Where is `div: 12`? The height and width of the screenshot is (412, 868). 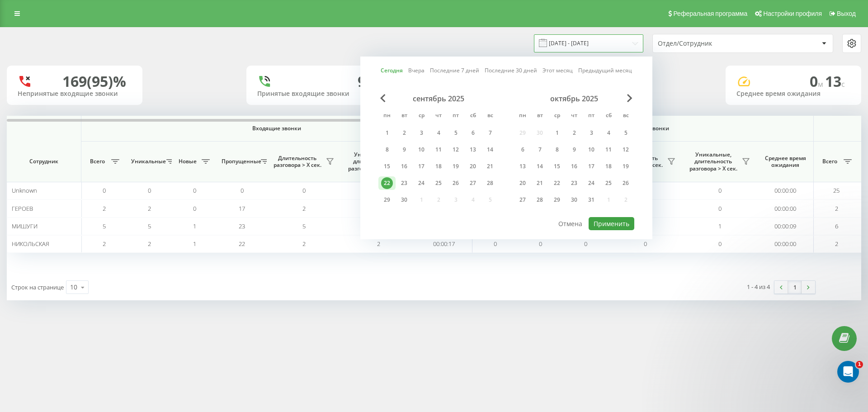 div: 12 is located at coordinates (456, 150).